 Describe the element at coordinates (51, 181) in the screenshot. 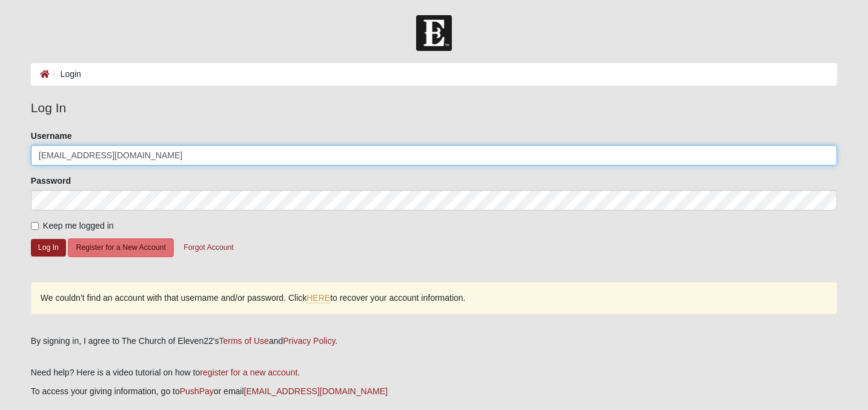

I see `label: Password` at that location.